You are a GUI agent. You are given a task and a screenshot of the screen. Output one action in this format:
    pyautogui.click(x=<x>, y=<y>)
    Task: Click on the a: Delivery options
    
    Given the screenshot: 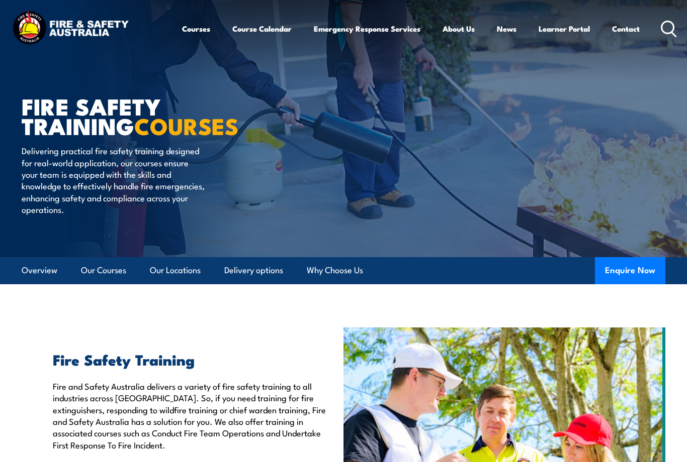 What is the action you would take?
    pyautogui.click(x=253, y=270)
    